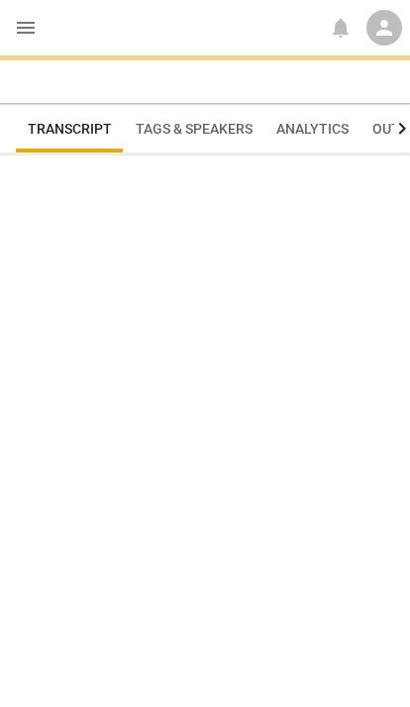 The height and width of the screenshot is (707, 410). I want to click on span: Analytics, so click(312, 129).